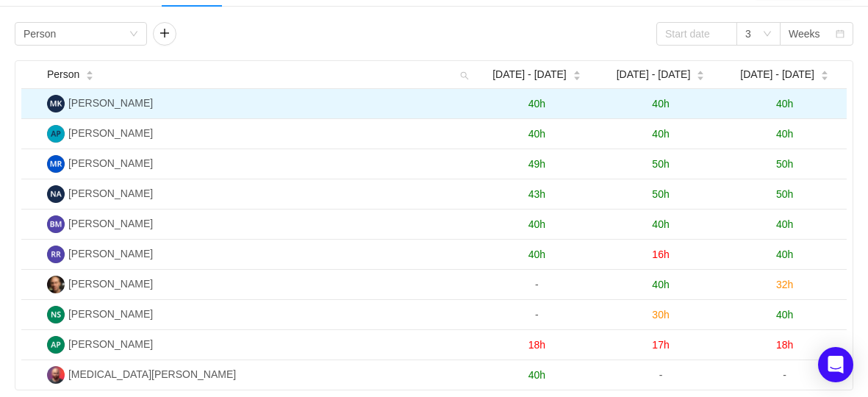  Describe the element at coordinates (537, 194) in the screenshot. I see `span: 43h` at that location.